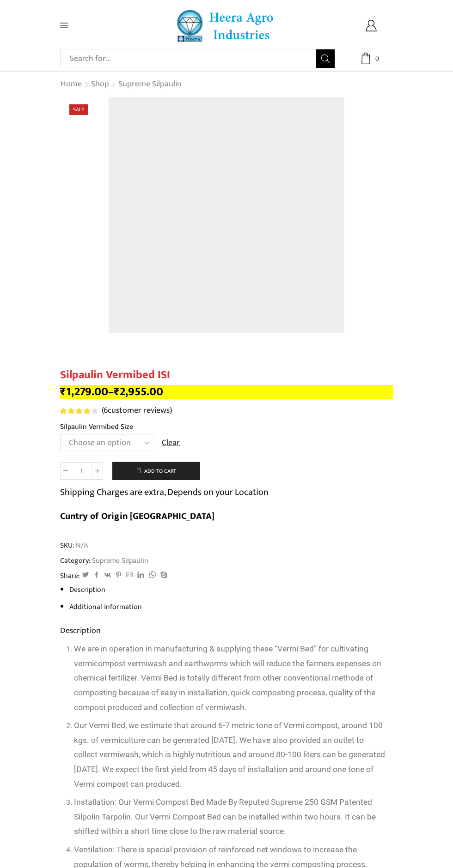 Image resolution: width=453 pixels, height=868 pixels. What do you see at coordinates (105, 606) in the screenshot?
I see `span: Additional information` at bounding box center [105, 606].